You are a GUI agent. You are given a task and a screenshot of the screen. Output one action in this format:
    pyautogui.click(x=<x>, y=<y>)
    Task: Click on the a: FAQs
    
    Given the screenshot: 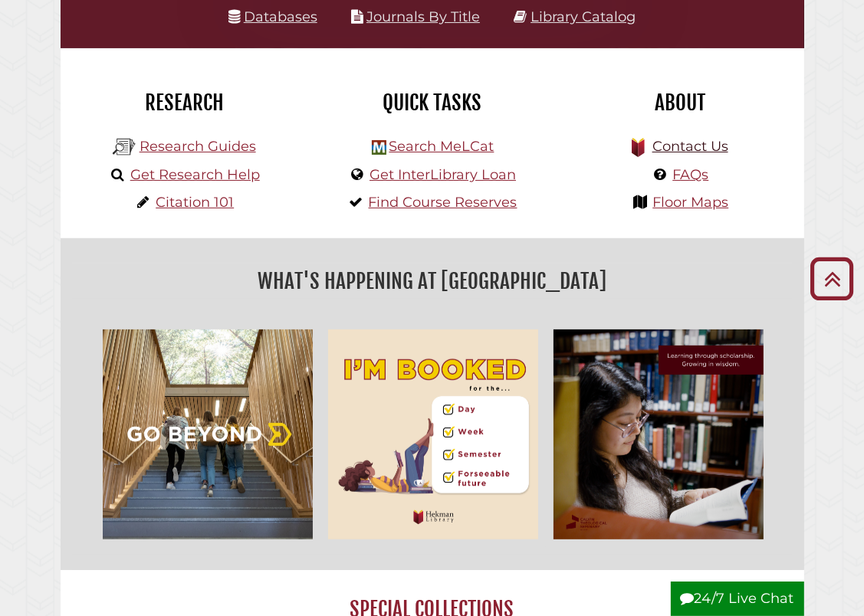 What is the action you would take?
    pyautogui.click(x=690, y=175)
    